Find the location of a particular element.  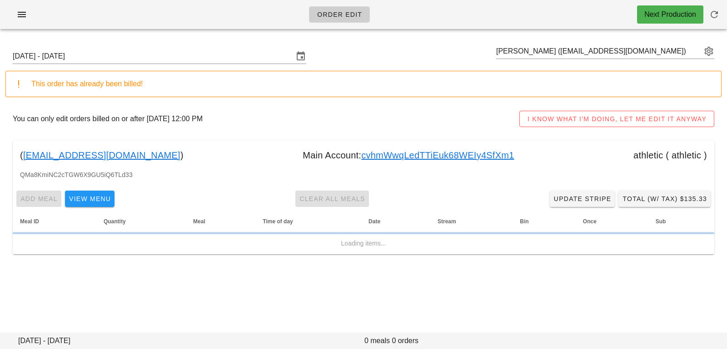

th: Bin: Not sorted. Activate to sort ascending. is located at coordinates (544, 222).